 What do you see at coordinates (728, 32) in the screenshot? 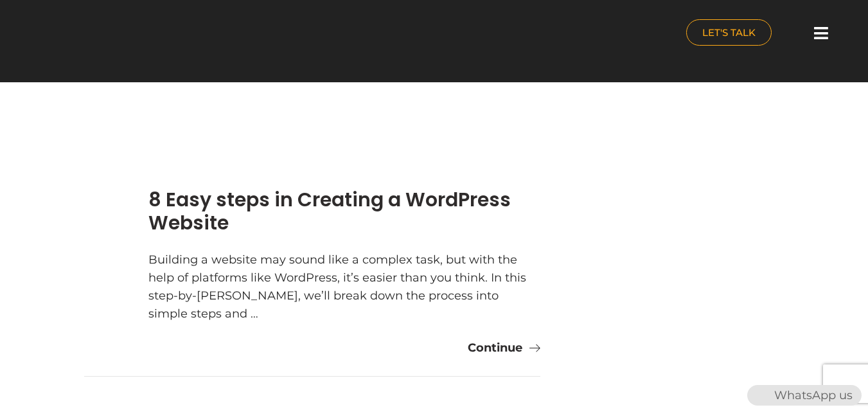
I see `span: LET'S TALK` at bounding box center [728, 32].